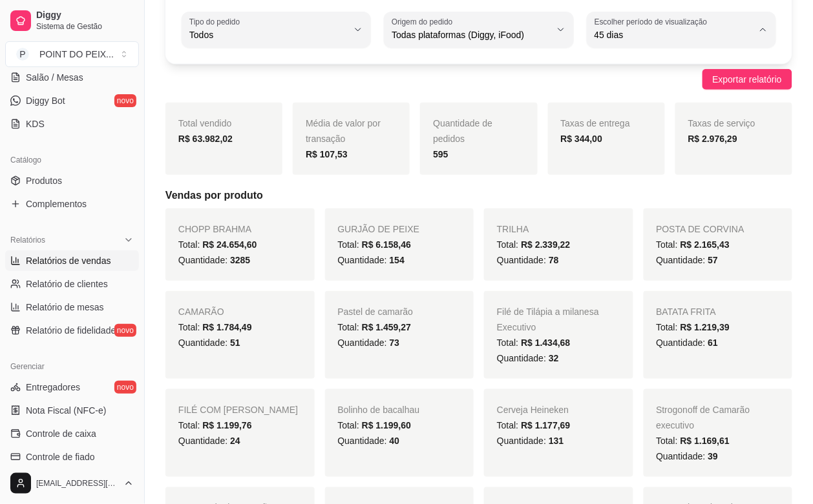 The image size is (813, 504). I want to click on span: Relatório de fidelidade, so click(71, 331).